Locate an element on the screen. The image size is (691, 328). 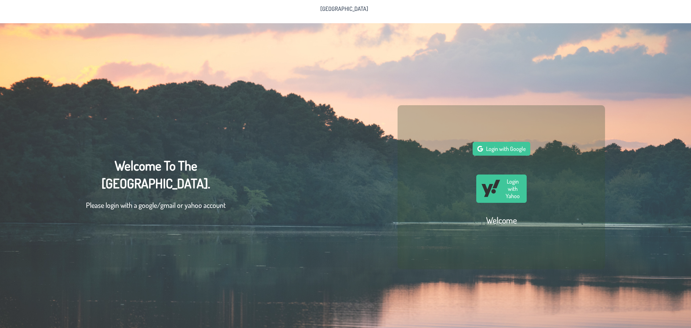
span: Login with Yahoo is located at coordinates (512, 189).